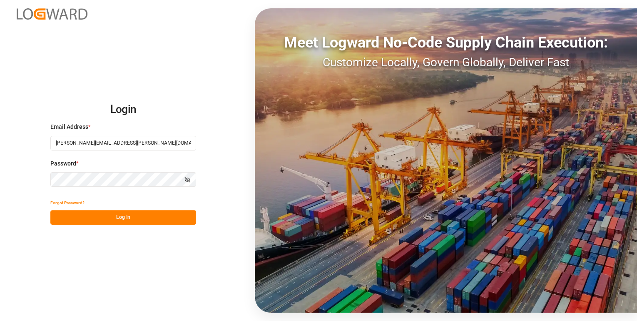 Image resolution: width=637 pixels, height=321 pixels. I want to click on button: Log In, so click(123, 217).